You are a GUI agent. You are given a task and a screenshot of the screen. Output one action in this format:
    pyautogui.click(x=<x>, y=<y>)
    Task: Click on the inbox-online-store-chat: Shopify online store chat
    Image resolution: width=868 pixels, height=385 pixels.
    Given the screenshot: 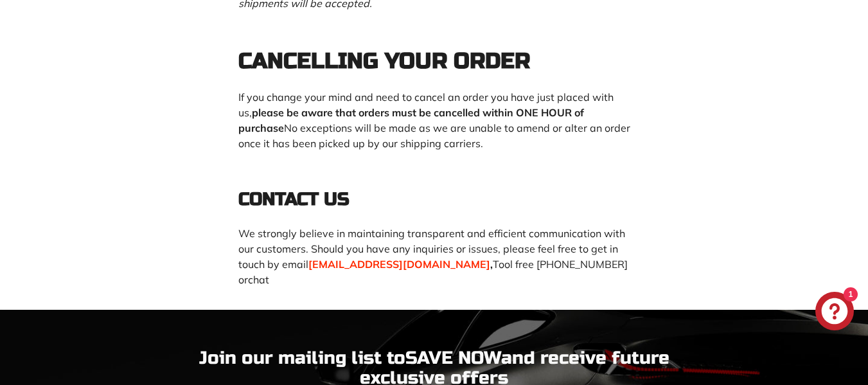 What is the action you would take?
    pyautogui.click(x=834, y=312)
    